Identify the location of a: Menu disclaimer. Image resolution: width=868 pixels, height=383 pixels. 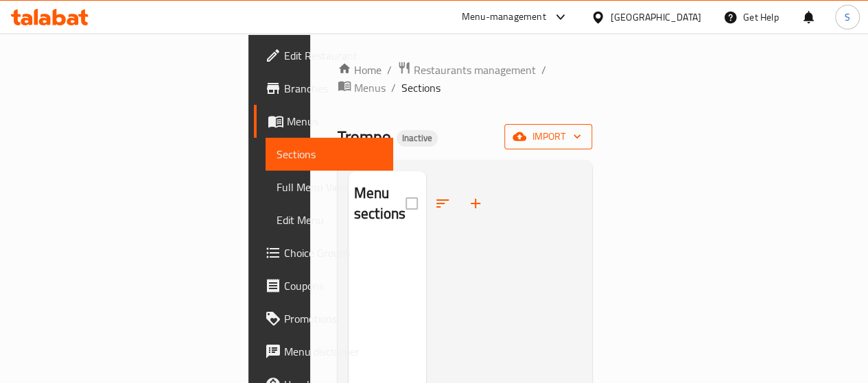
(323, 351).